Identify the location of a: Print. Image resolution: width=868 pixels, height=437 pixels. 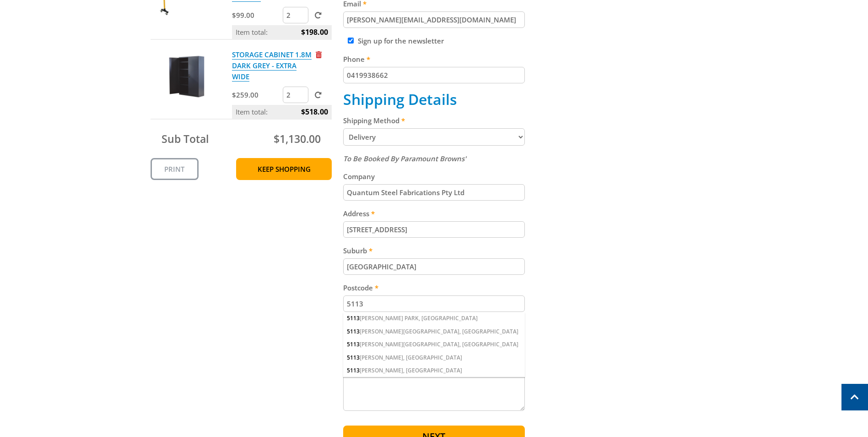
(175, 169).